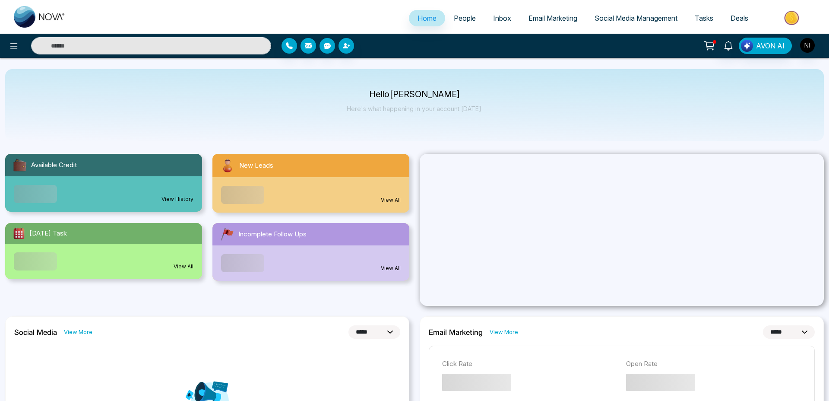  Describe the element at coordinates (273, 234) in the screenshot. I see `span: Incomplete Follow Ups` at that location.